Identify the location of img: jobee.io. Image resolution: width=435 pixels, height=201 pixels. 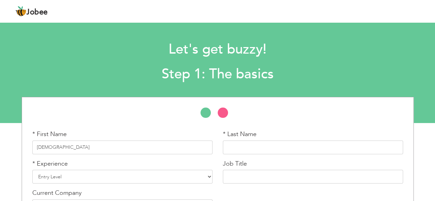
(21, 11).